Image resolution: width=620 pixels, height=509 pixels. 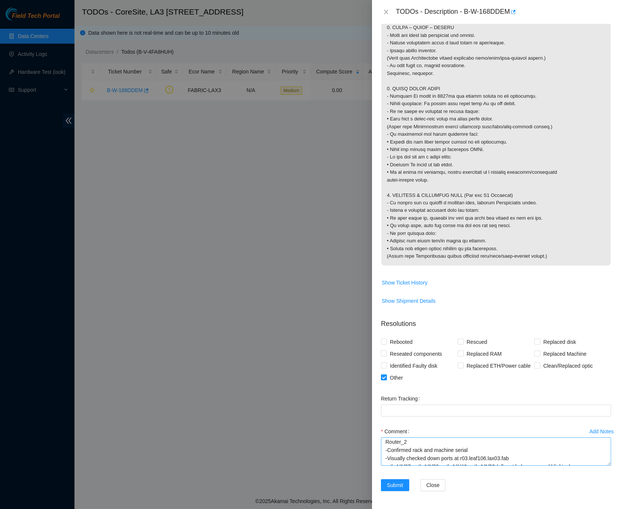 What do you see at coordinates (433, 485) in the screenshot?
I see `span: Close` at bounding box center [433, 485].